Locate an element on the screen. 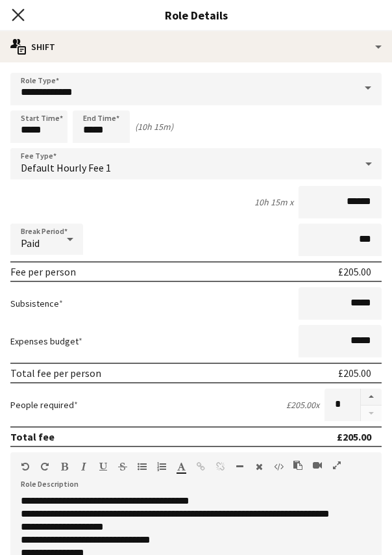 The image size is (392, 555). button: Horizontal Line is located at coordinates (240, 467).